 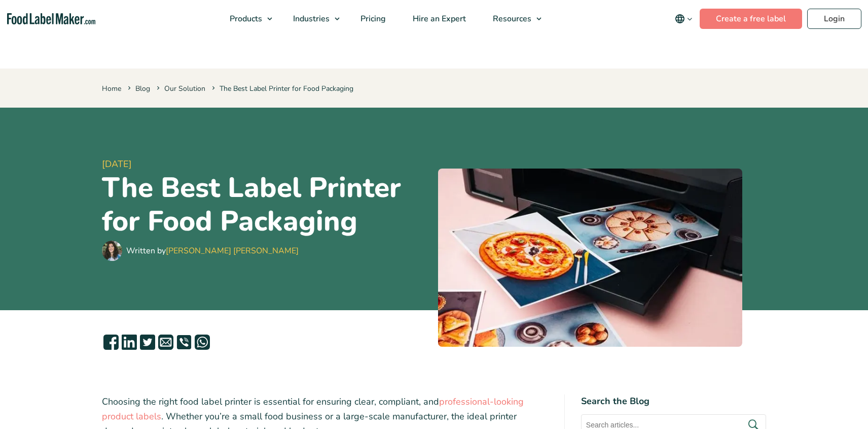 I want to click on a: Home, so click(x=111, y=88).